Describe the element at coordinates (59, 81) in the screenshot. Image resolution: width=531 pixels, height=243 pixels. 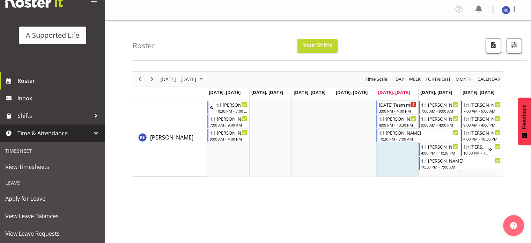
I see `span: Roster` at that location.